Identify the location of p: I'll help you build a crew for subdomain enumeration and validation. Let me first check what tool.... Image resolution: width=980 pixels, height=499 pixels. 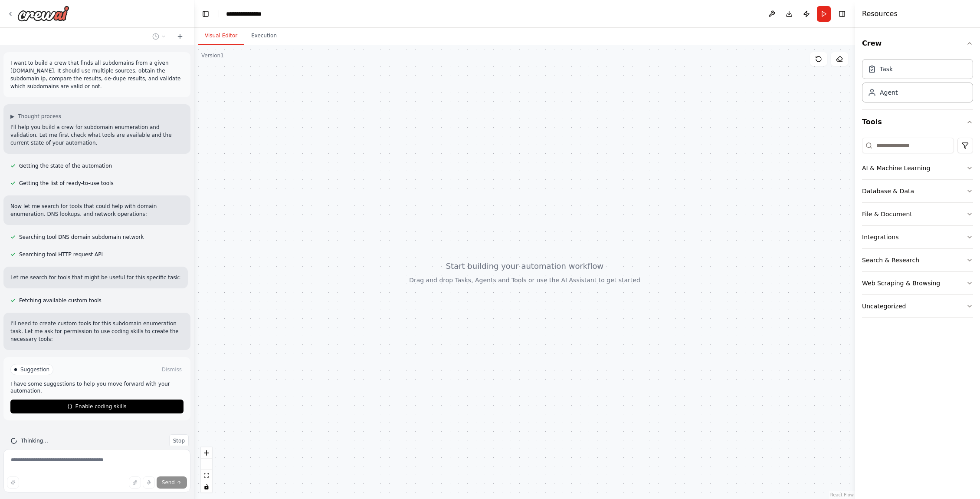
(97, 135).